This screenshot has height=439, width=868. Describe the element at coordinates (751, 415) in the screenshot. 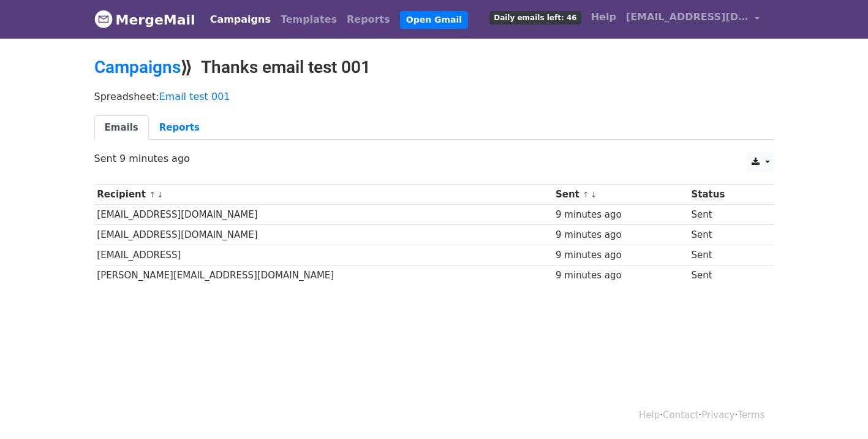

I see `a: Terms` at that location.